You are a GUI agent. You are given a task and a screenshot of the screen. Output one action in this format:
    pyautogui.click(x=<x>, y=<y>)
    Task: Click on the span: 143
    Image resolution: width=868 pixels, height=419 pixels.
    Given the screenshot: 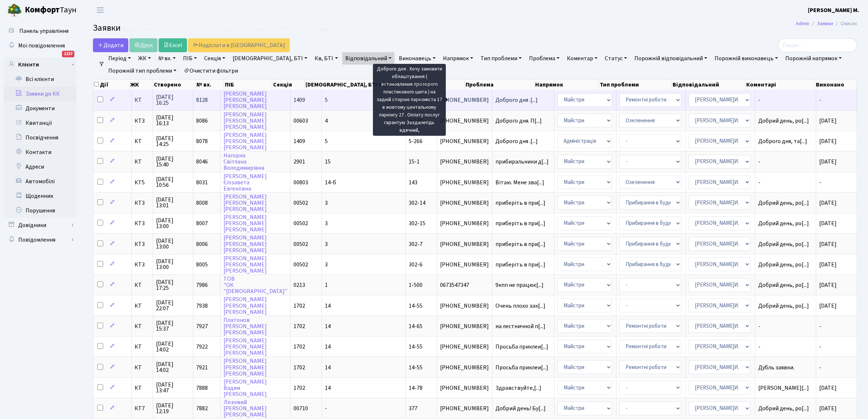 What is the action you would take?
    pyautogui.click(x=413, y=182)
    